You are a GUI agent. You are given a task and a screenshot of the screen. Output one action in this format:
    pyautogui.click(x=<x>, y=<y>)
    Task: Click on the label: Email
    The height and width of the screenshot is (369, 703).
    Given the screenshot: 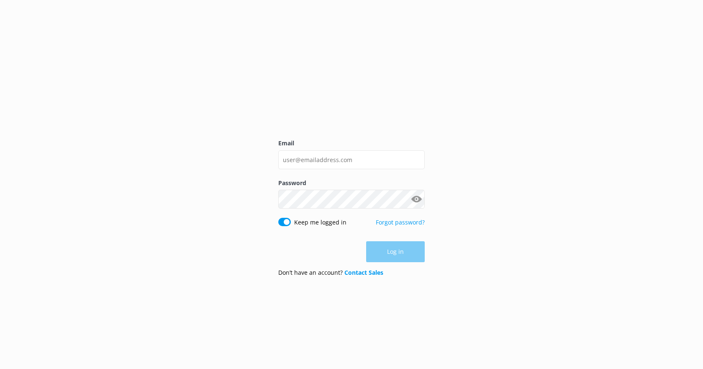 What is the action you would take?
    pyautogui.click(x=351, y=143)
    